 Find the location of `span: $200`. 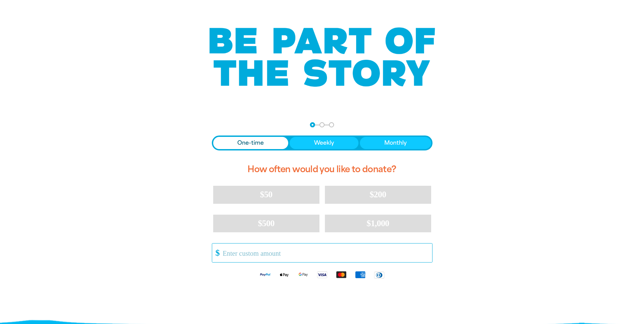

span: $200 is located at coordinates (378, 194).